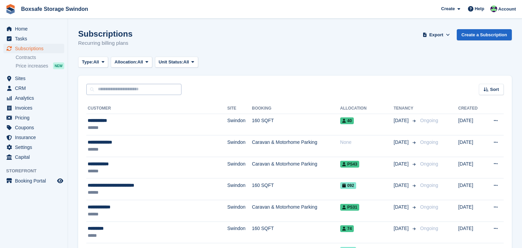  I want to click on span: Pricing, so click(35, 118).